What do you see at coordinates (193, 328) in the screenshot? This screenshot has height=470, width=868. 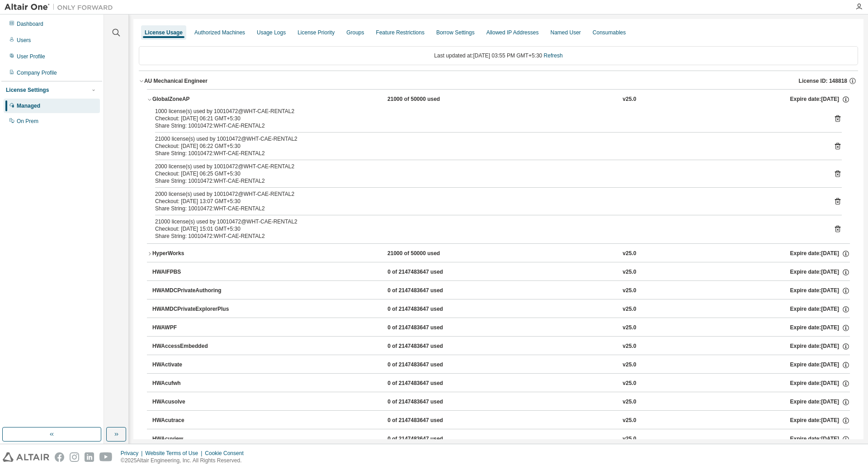 I see `div: HWAWPF` at bounding box center [193, 328].